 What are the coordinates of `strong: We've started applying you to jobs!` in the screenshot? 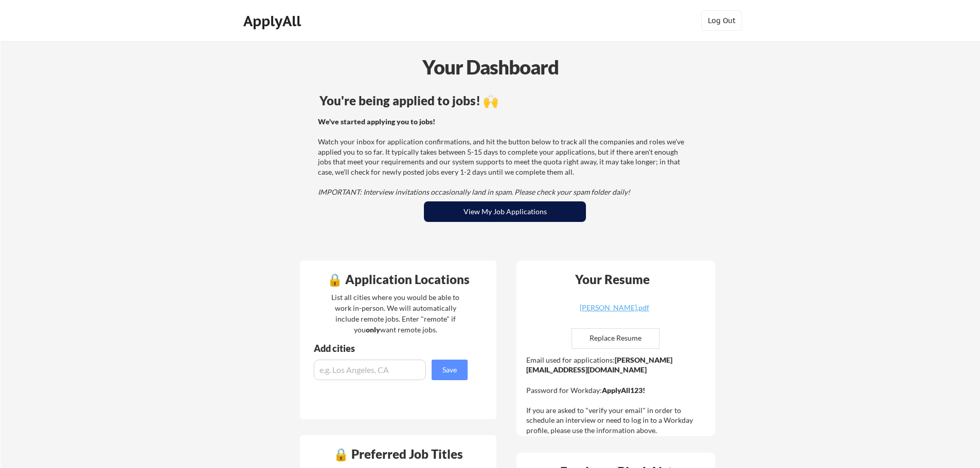 It's located at (377, 122).